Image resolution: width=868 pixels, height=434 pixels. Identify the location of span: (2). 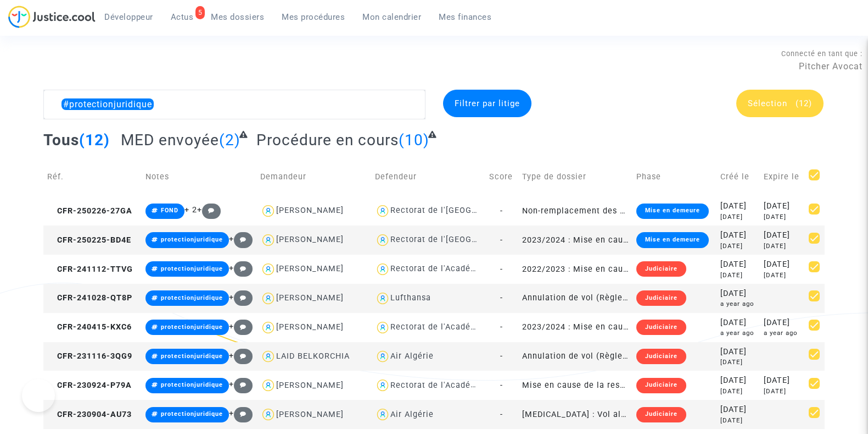
(230, 140).